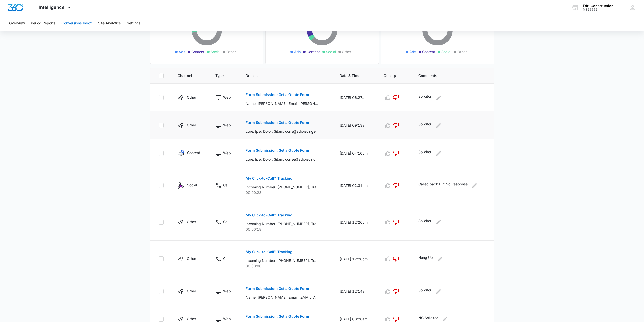 The image size is (644, 322). Describe the element at coordinates (43, 23) in the screenshot. I see `button: Period Reports` at that location.